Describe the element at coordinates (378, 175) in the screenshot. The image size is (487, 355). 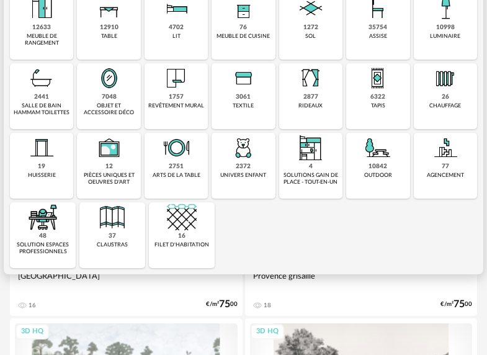
I see `div: outdoor` at that location.